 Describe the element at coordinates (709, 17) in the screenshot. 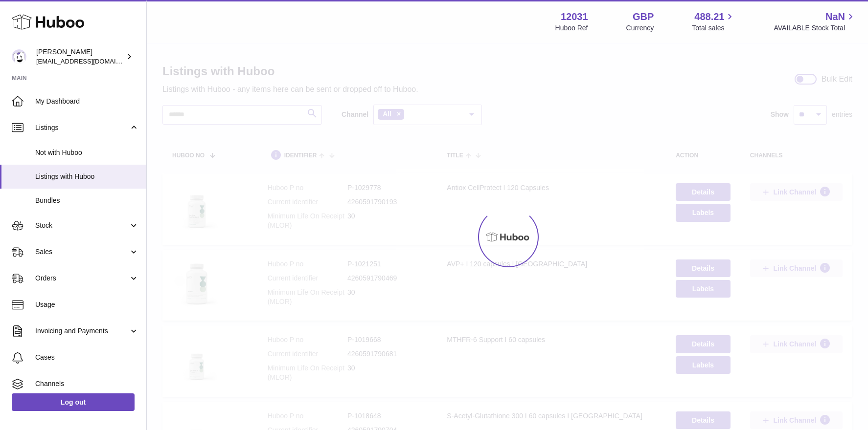

I see `span: 488.21` at that location.